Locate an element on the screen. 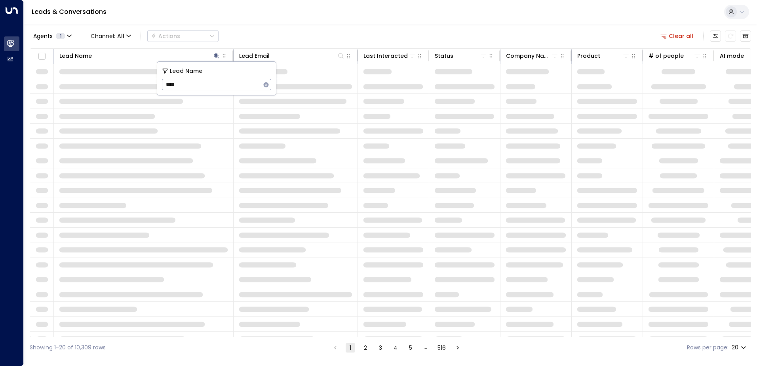 This screenshot has height=366, width=757. button: Channel:All is located at coordinates (111, 36).